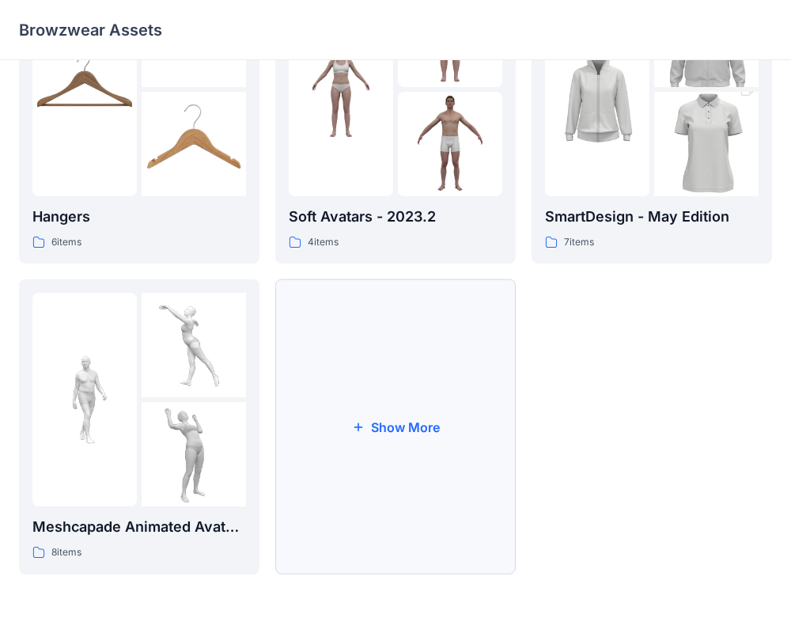 This screenshot has width=791, height=618. What do you see at coordinates (139, 217) in the screenshot?
I see `p: Hangers` at bounding box center [139, 217].